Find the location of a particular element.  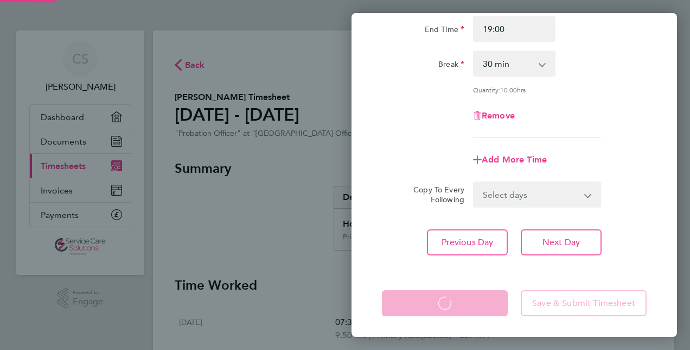

span: Remove is located at coordinates (498, 115).